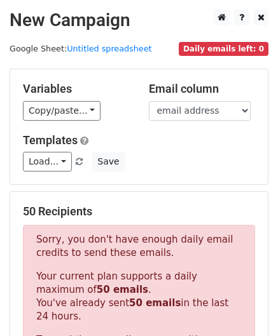  What do you see at coordinates (223, 49) in the screenshot?
I see `span: Daily emails left: 0` at bounding box center [223, 49].